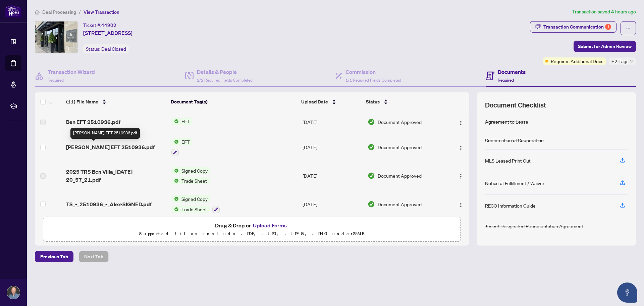 Image resolution: width=644 pixels, height=306 pixels. What do you see at coordinates (109, 205) in the screenshot?
I see `span: TS_-_2510936_-_Alex-SIGNED.pdf` at bounding box center [109, 205].